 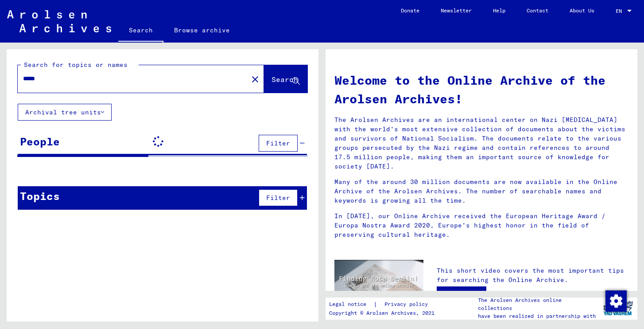 What do you see at coordinates (59, 21) in the screenshot?
I see `img: Arolsen_neg.svg` at bounding box center [59, 21].